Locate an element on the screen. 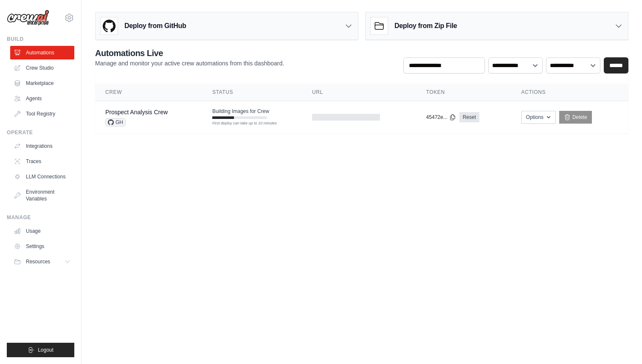 The height and width of the screenshot is (364, 642). a: Prospect Analysis Crew is located at coordinates (136, 112).